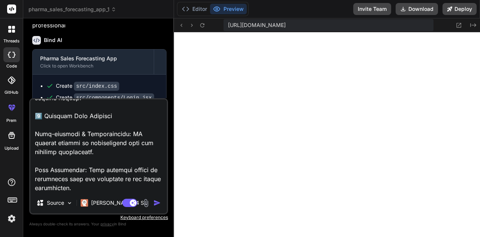 This screenshot has width=480, height=237. What do you see at coordinates (11, 120) in the screenshot?
I see `label: prem` at bounding box center [11, 120].